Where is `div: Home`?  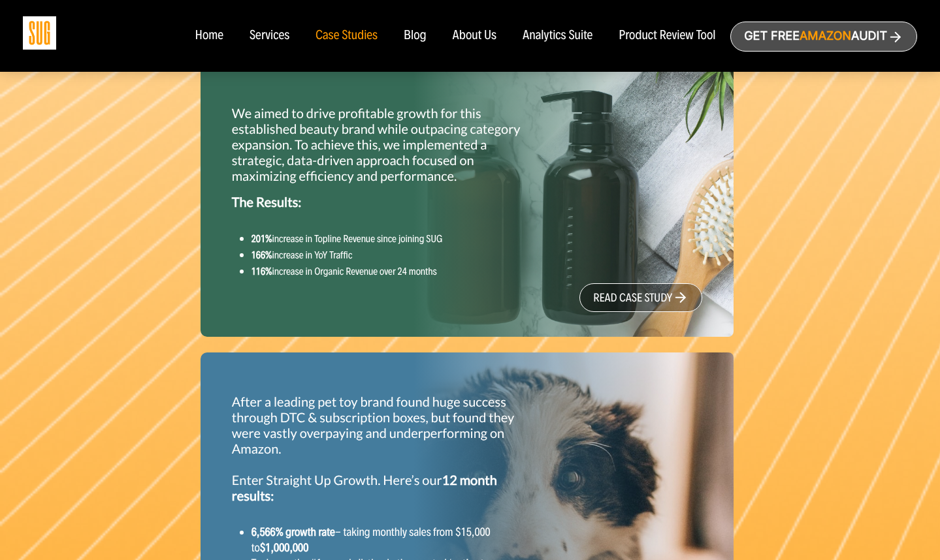
div: Home is located at coordinates (209, 36).